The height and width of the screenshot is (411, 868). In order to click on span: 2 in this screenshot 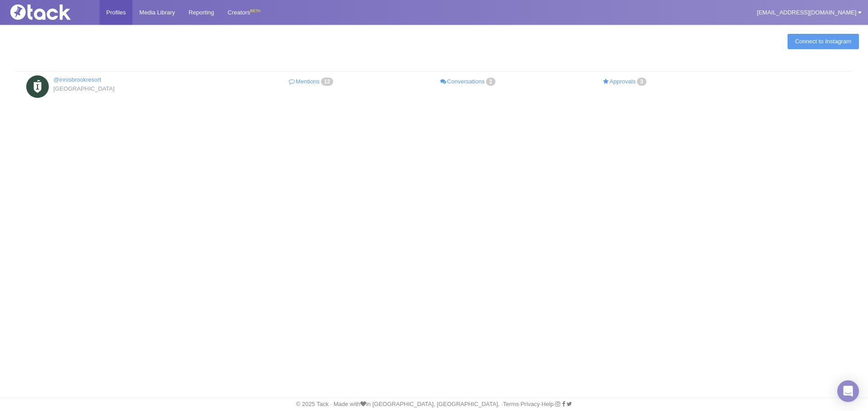, I will do `click(490, 81)`.